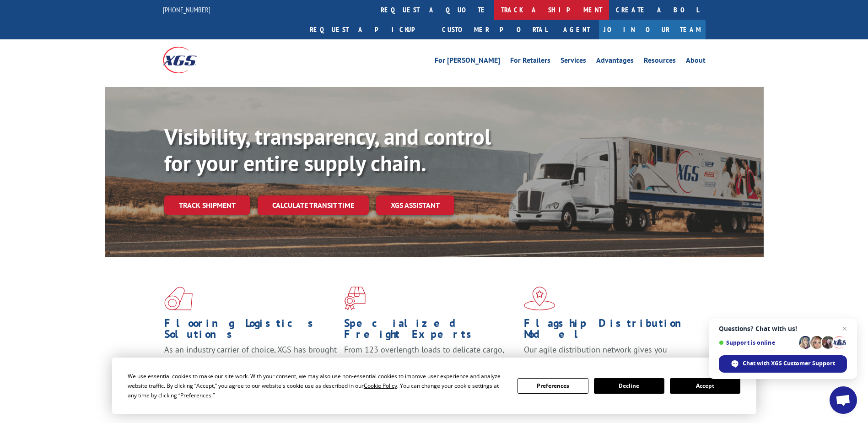 The width and height of the screenshot is (868, 423). Describe the element at coordinates (415, 205) in the screenshot. I see `a: XGS ASSISTANT` at that location.